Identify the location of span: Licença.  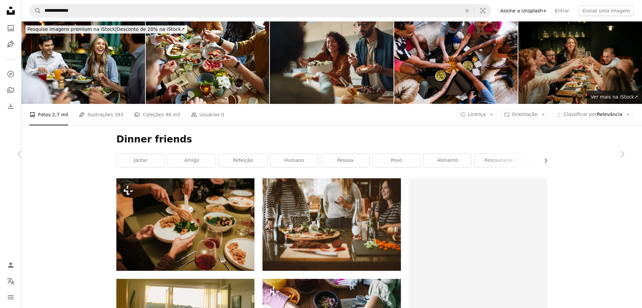
(477, 114).